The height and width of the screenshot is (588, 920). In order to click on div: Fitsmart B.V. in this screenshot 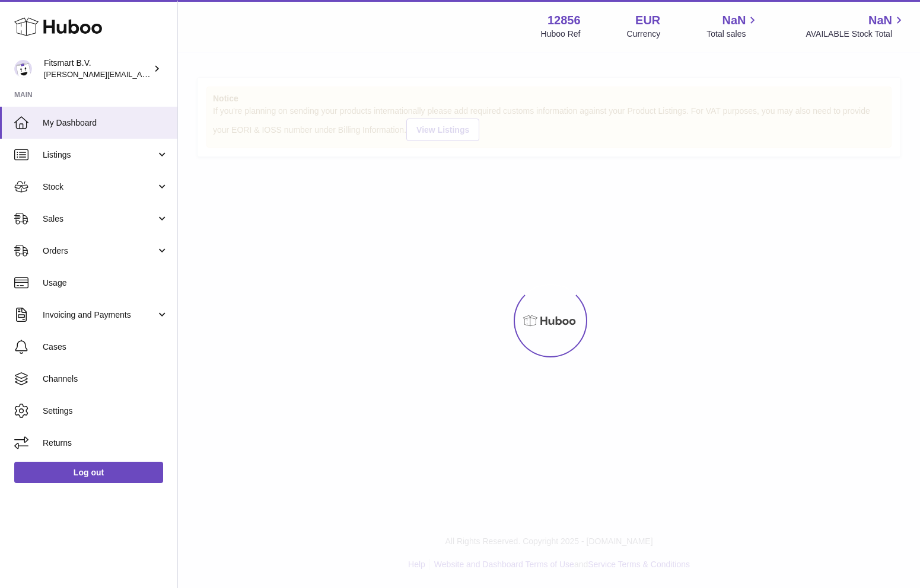, I will do `click(97, 69)`.